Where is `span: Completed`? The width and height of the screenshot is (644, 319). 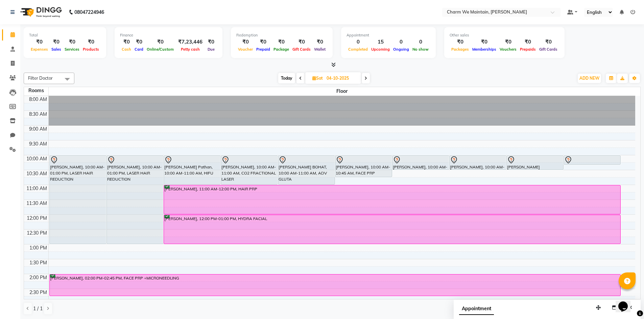
span: Completed is located at coordinates (358, 50).